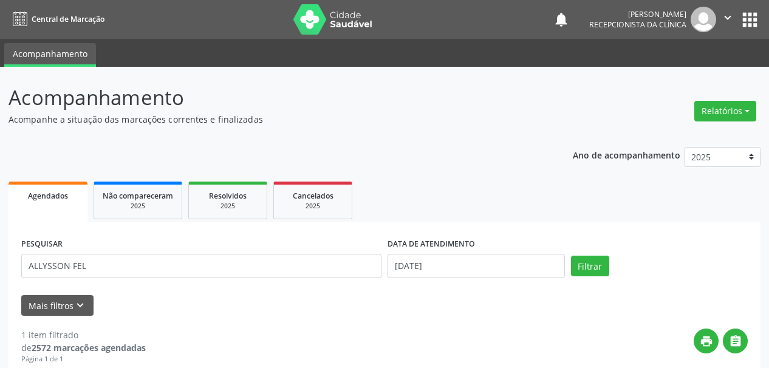 This screenshot has height=368, width=769. I want to click on label: DATA DE ATENDIMENTO, so click(431, 244).